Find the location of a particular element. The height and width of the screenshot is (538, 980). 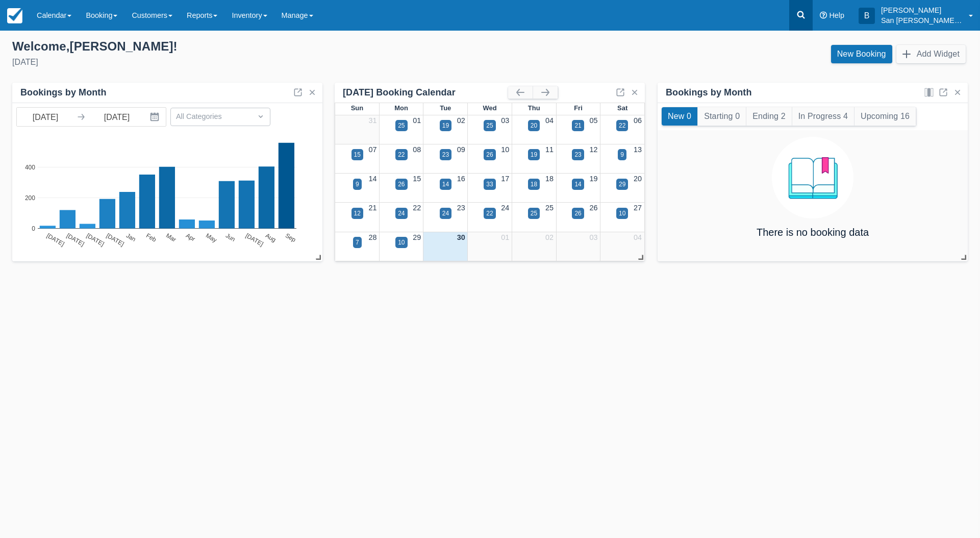

span: Sat is located at coordinates (622, 108).